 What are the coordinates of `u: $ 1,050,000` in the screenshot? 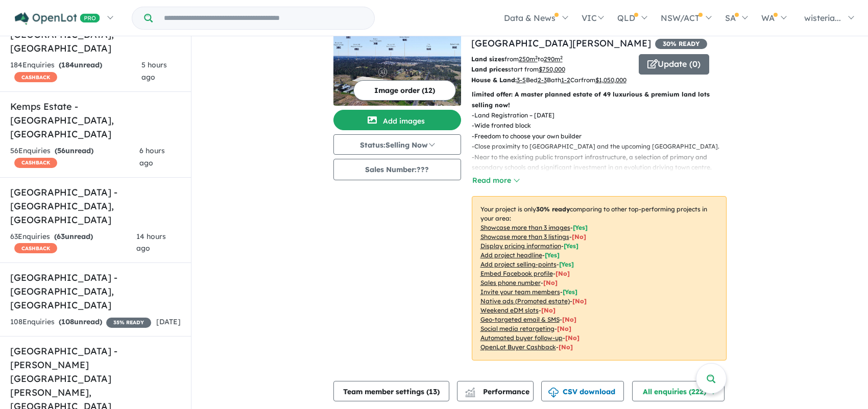 It's located at (611, 79).